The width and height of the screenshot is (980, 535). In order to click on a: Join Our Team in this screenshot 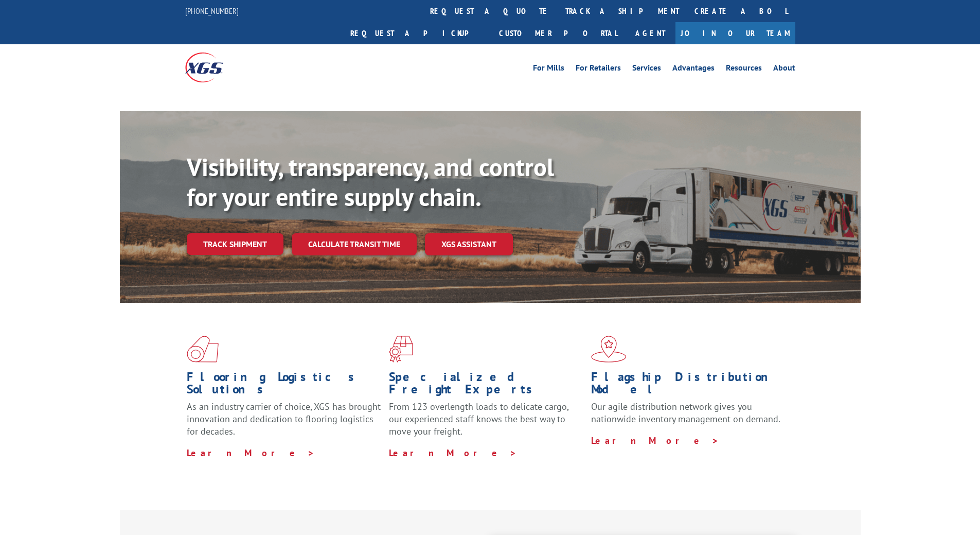, I will do `click(736, 33)`.